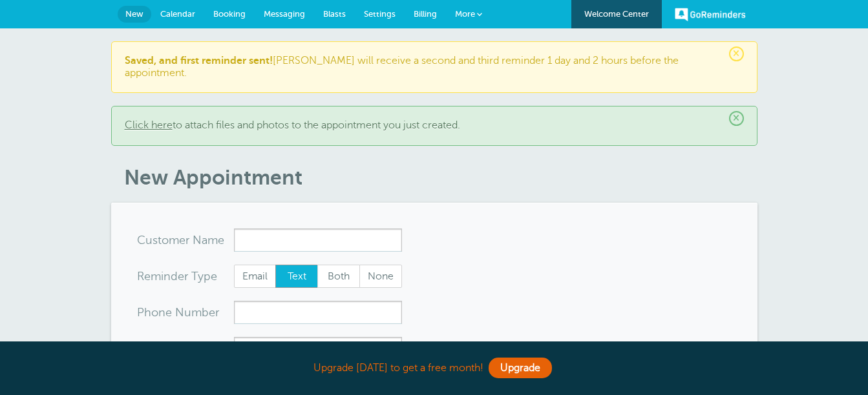 This screenshot has width=868, height=395. What do you see at coordinates (180, 240) in the screenshot?
I see `span: tomer N` at bounding box center [180, 240].